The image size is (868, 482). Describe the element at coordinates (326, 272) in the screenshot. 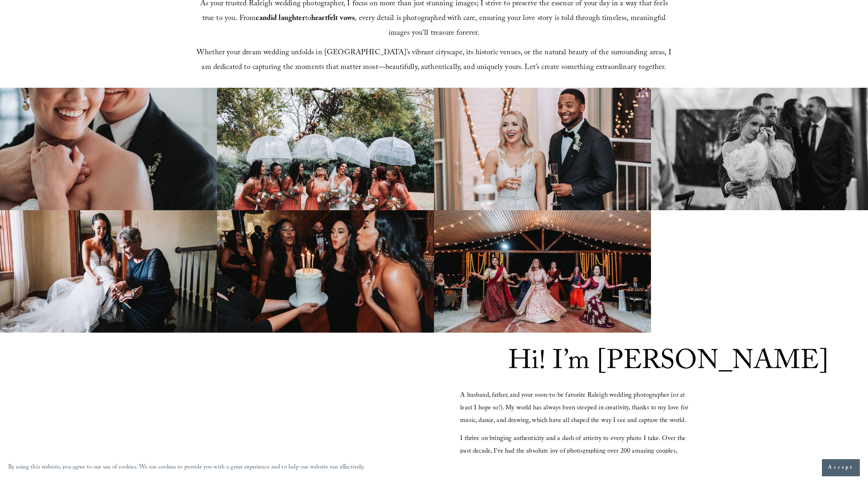

I see `img: Three women in black dresses blowing out candles on a cake at a party.` at that location.